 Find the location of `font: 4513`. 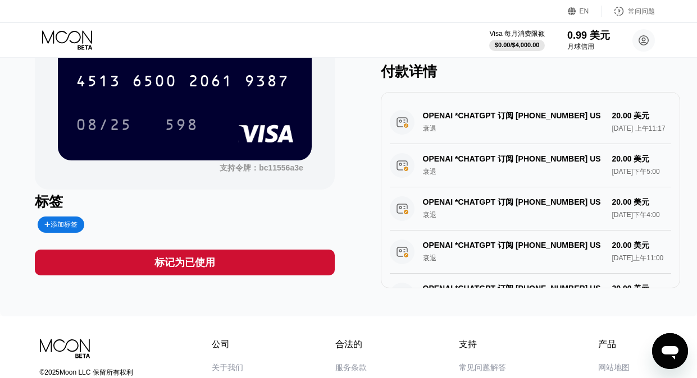

font: 4513 is located at coordinates (98, 83).